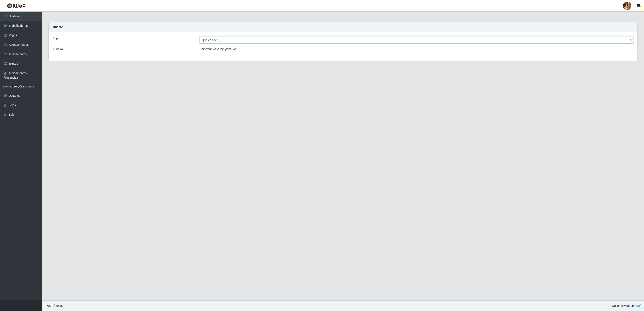 The image size is (644, 311). I want to click on img: CoreUI Logo, so click(16, 6).